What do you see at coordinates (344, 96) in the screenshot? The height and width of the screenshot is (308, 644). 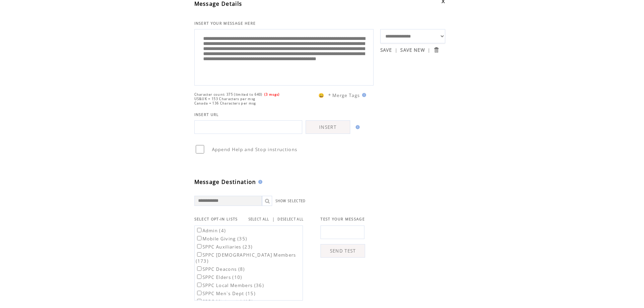 I see `span: * Merge Tags` at bounding box center [344, 96].